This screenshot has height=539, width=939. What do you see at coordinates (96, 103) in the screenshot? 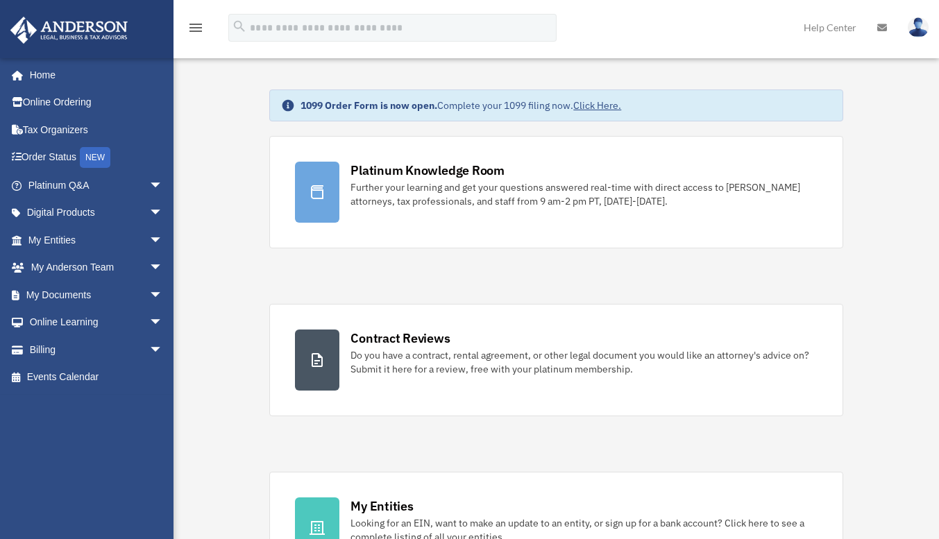
I see `a: Online Ordering` at bounding box center [96, 103].